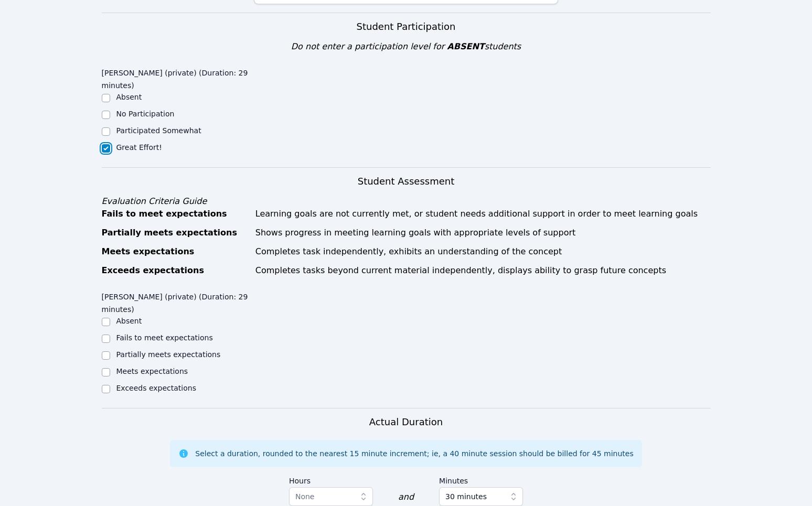 The height and width of the screenshot is (506, 812). I want to click on div: Completes task independently, exhibits an understanding of the concept, so click(483, 252).